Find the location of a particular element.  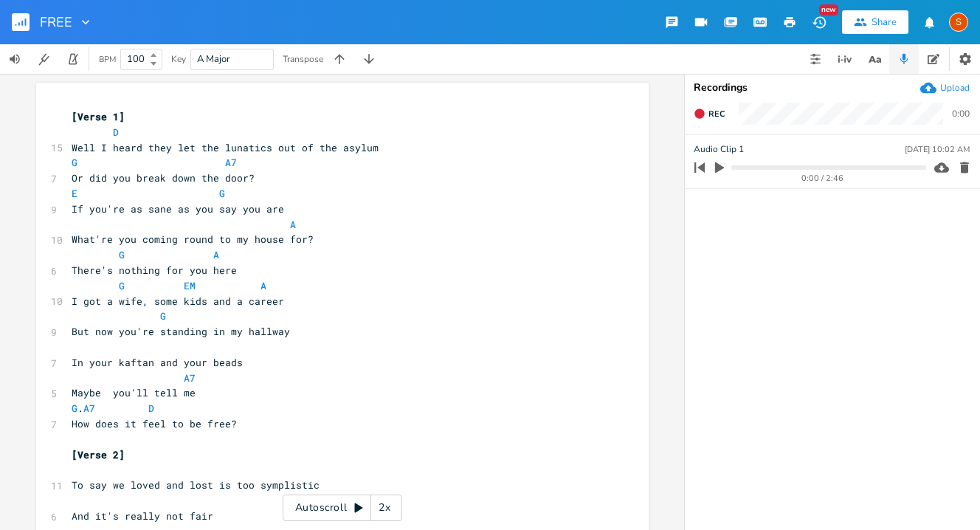

div: Upload is located at coordinates (955, 88).